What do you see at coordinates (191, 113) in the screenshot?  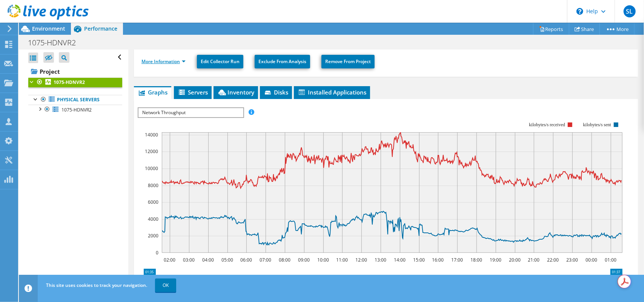 I see `span: Network Throughput` at bounding box center [191, 113].